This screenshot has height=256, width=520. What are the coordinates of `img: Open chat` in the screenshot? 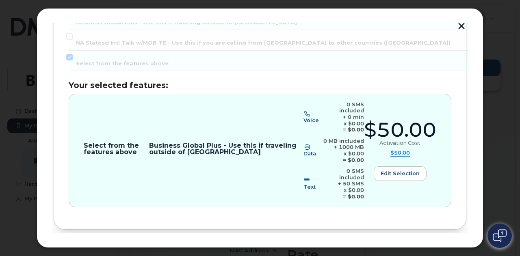 It's located at (500, 236).